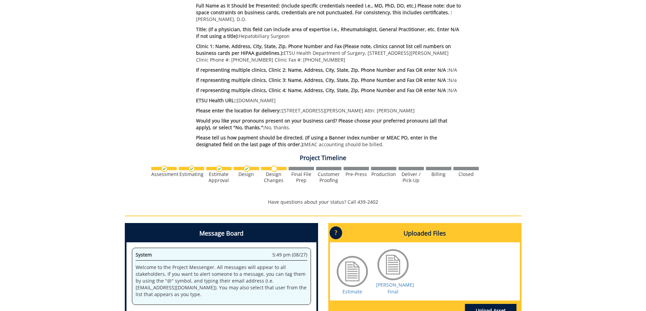  What do you see at coordinates (239, 110) in the screenshot?
I see `span: Please enter the location for delivery::` at bounding box center [239, 110].